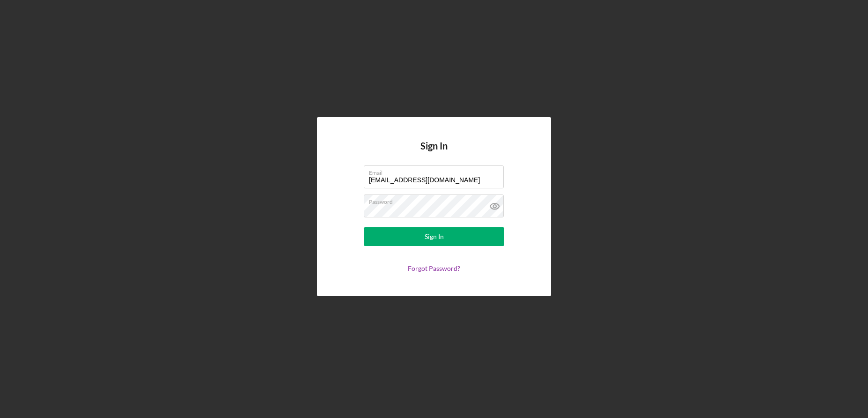 The image size is (868, 418). What do you see at coordinates (434, 152) in the screenshot?
I see `h4: Sign In` at bounding box center [434, 152].